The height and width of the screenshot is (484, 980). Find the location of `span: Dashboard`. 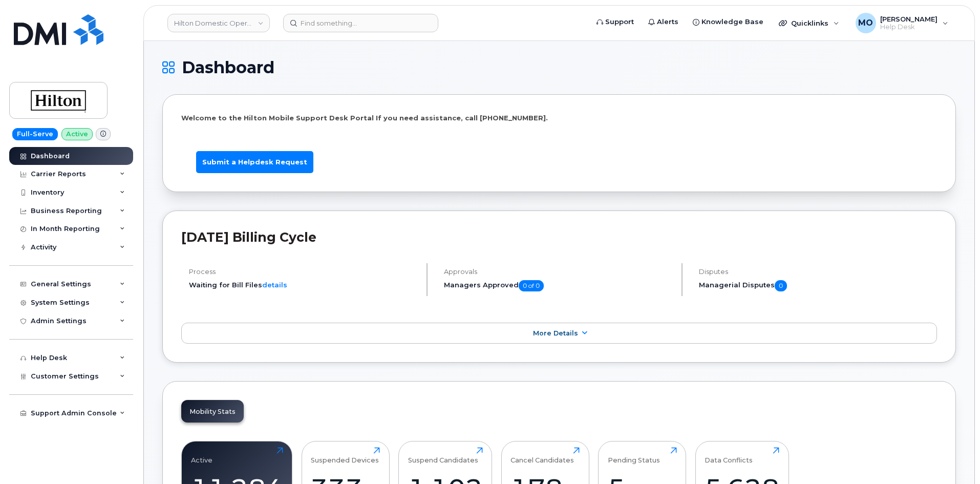

span: Dashboard is located at coordinates (228, 68).